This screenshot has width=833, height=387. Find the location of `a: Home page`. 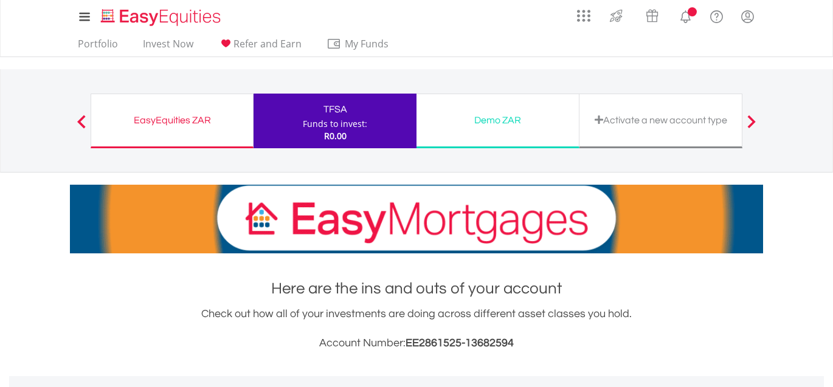

a: Home page is located at coordinates (161, 15).